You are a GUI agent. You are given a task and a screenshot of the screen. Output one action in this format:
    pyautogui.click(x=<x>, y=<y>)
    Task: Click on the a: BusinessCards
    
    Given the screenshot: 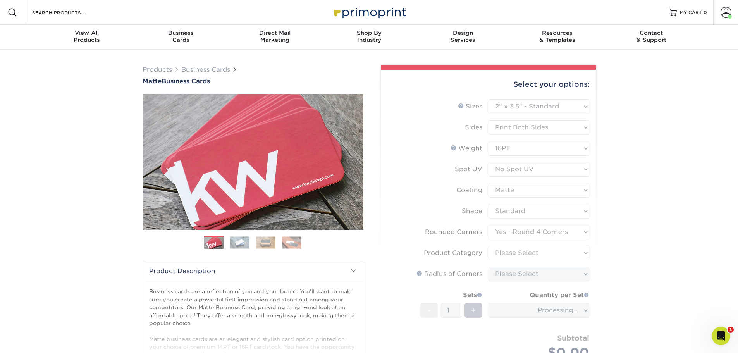 What is the action you would take?
    pyautogui.click(x=181, y=37)
    